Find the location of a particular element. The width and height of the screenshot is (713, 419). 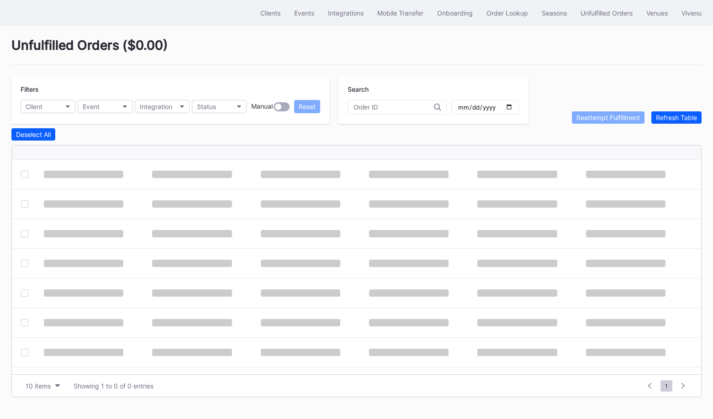

div: Reset is located at coordinates (307, 106).